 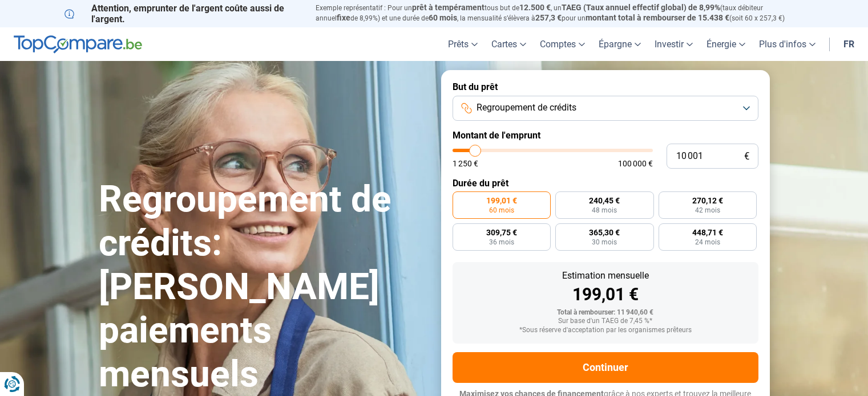 What do you see at coordinates (606, 135) in the screenshot?
I see `label: Montant de l'emprunt` at bounding box center [606, 135].